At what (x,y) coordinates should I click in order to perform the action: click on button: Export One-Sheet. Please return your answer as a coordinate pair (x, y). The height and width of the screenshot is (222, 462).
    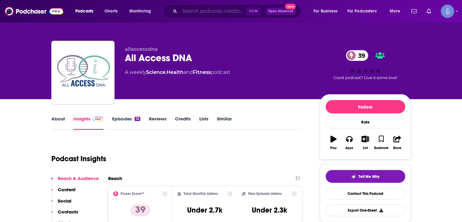
    Looking at the image, I should click on (365, 210).